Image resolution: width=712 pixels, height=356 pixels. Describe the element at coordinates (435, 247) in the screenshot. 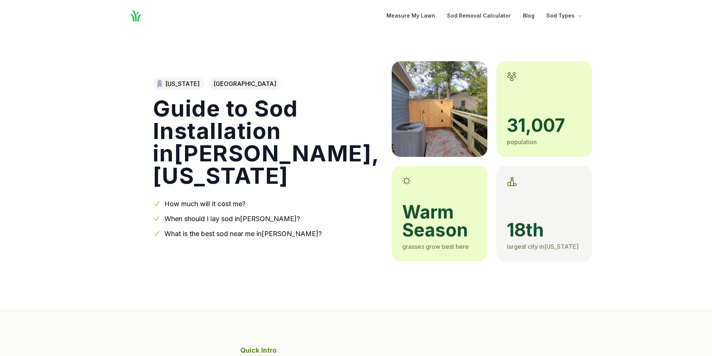

I see `span: grasses grow best here` at that location.